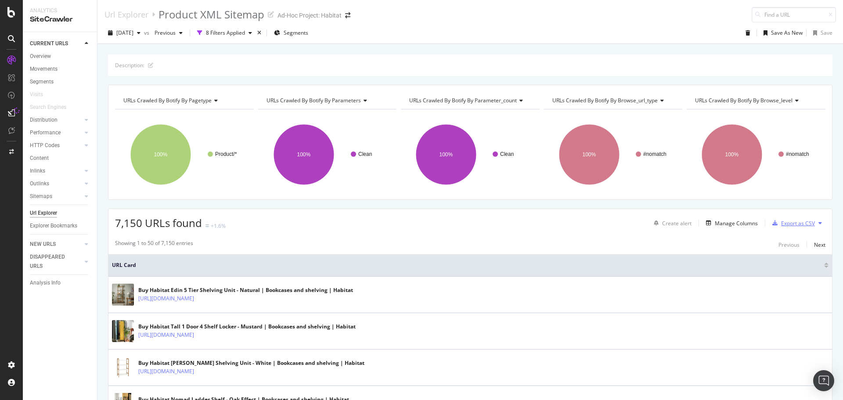 The width and height of the screenshot is (843, 400). Describe the element at coordinates (43, 69) in the screenshot. I see `div: Movements` at that location.